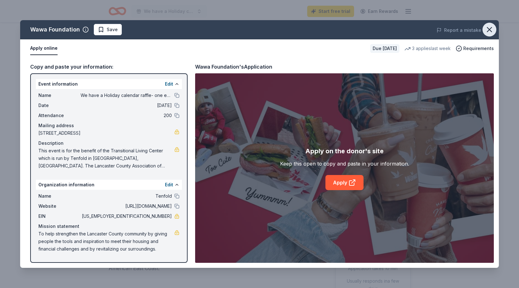 The image size is (519, 288). Describe the element at coordinates (106, 242) in the screenshot. I see `span: To help strengthen the Lancaster County community by giving people the tools and inspiration to m...` at that location.